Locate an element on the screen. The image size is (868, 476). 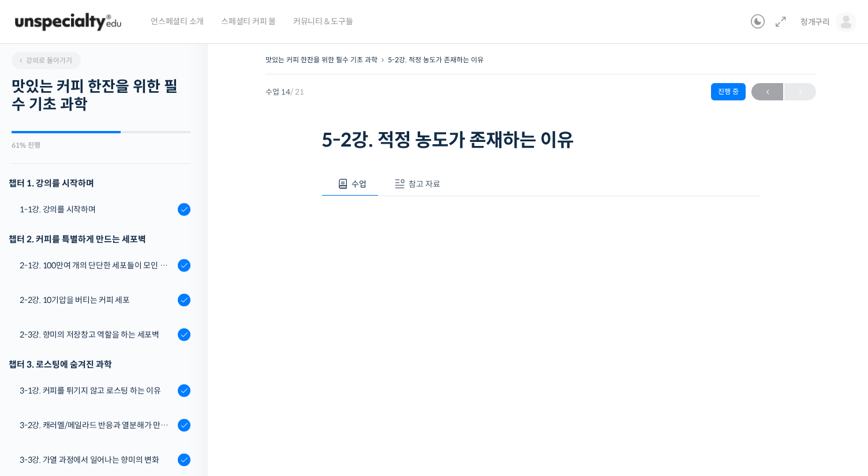
h2: 맛있는 커피 한잔을 위한 필수 기초 과학 is located at coordinates (101, 96).